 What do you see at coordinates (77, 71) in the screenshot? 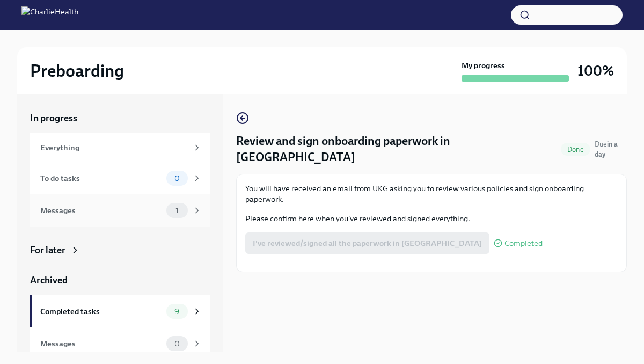
I see `h2: Preboarding` at bounding box center [77, 71].